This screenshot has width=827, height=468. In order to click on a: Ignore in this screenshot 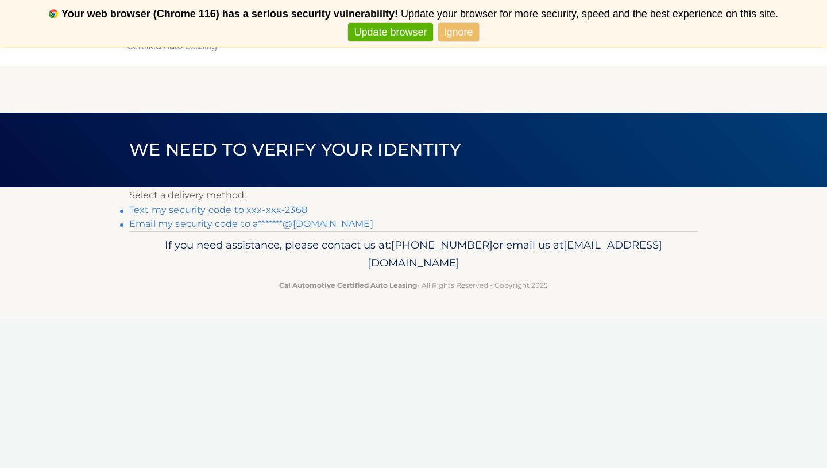, I will do `click(458, 32)`.